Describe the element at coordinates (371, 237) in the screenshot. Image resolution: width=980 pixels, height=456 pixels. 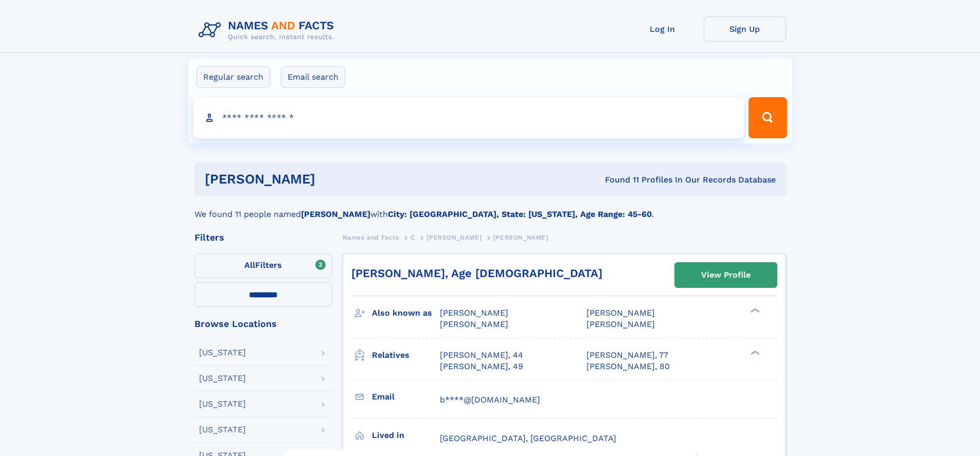
I see `a: Names and Facts` at that location.